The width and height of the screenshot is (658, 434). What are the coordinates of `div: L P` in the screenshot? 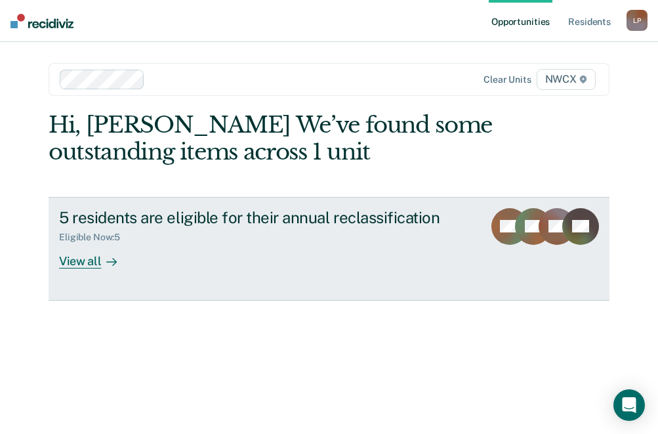 It's located at (637, 20).